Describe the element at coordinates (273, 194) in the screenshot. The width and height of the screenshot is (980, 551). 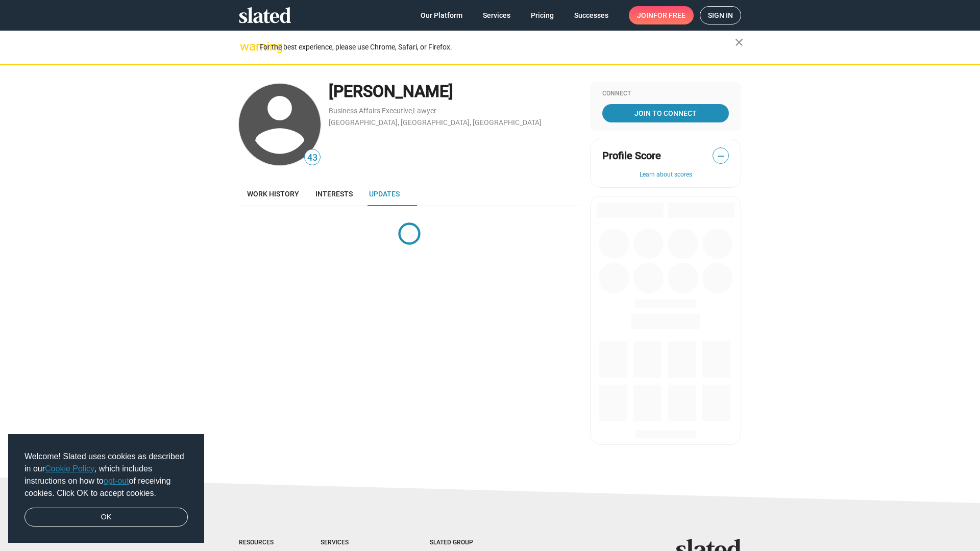
I see `span: Work history` at that location.